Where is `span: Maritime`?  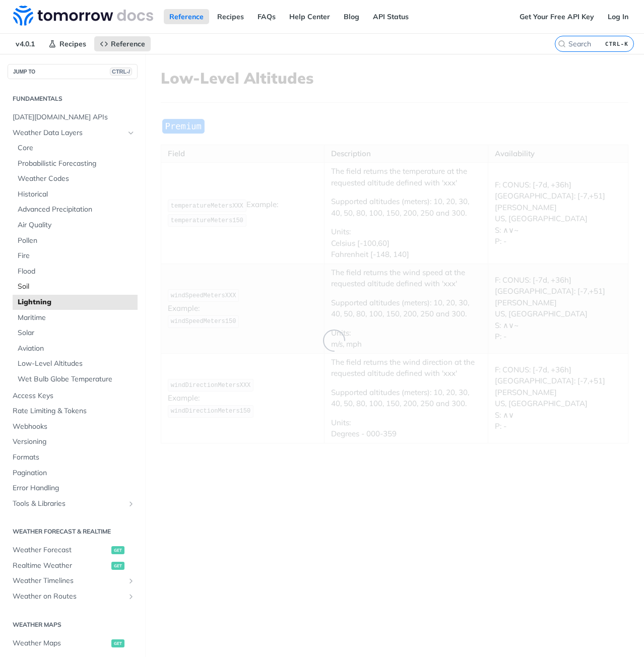
span: Maritime is located at coordinates (76, 318).